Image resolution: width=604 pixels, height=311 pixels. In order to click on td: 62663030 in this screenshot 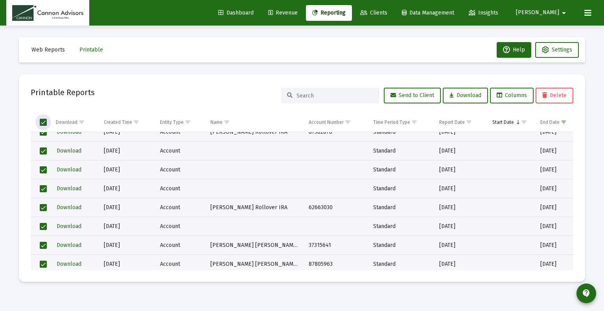, I will do `click(335, 208)`.